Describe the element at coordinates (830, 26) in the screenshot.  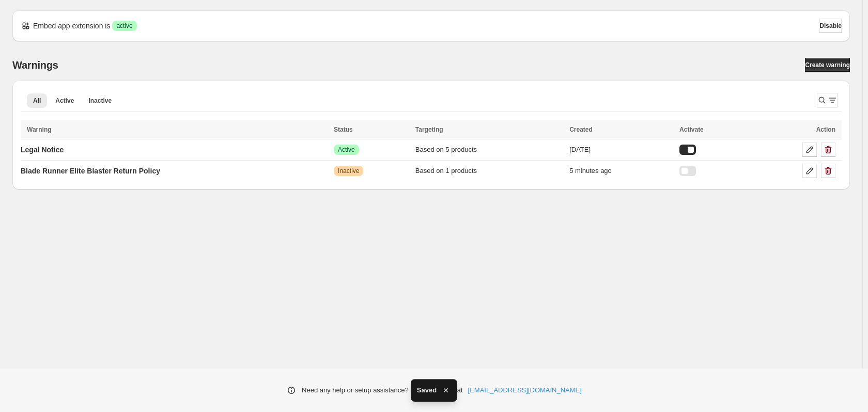
I see `span: Disable` at that location.